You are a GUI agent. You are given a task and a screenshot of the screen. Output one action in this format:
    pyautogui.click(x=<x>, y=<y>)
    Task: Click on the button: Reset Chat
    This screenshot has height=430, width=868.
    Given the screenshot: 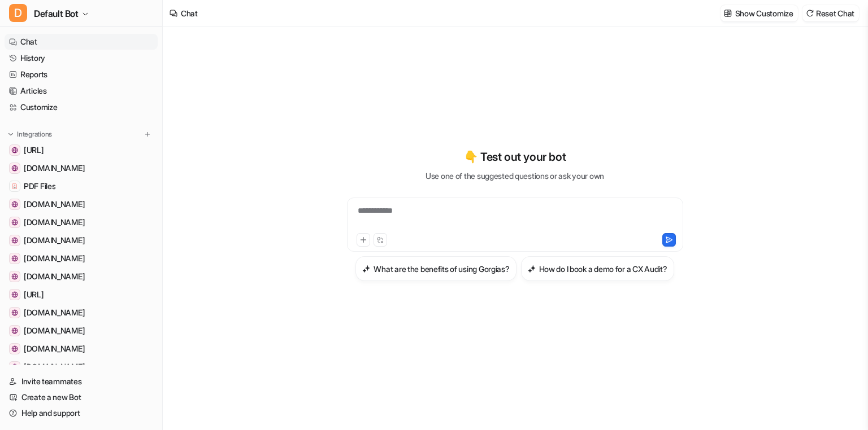 What is the action you would take?
    pyautogui.click(x=830, y=13)
    